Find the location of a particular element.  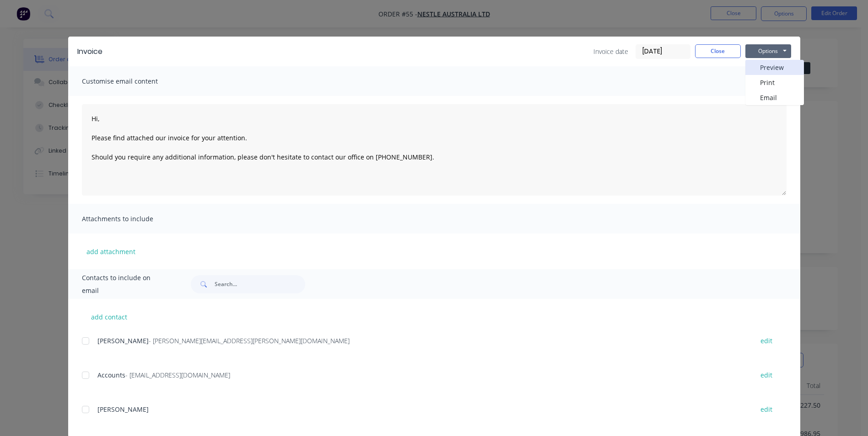

span: Contacts to include on email is located at coordinates (125, 284).